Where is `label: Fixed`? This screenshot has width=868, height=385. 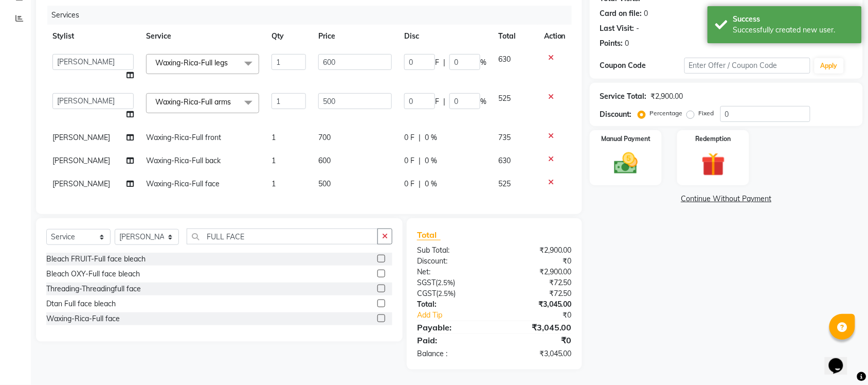 label: Fixed is located at coordinates (706, 113).